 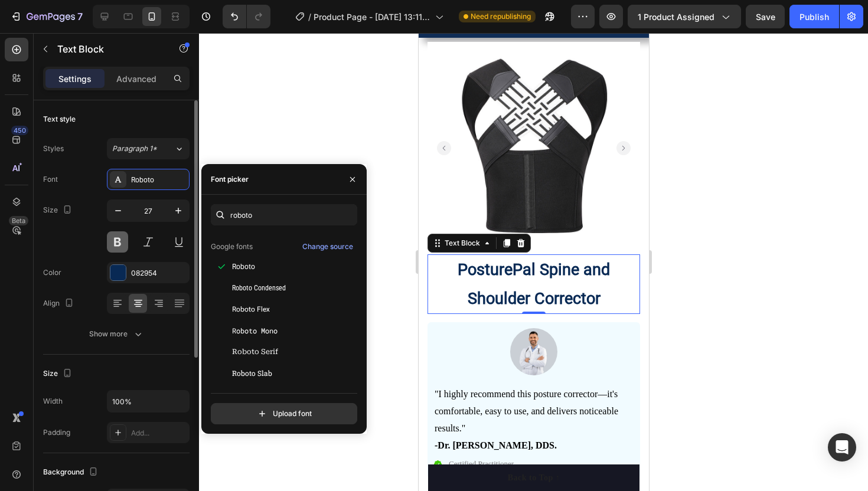 What do you see at coordinates (255, 352) in the screenshot?
I see `span: Roboto Serif` at bounding box center [255, 352].